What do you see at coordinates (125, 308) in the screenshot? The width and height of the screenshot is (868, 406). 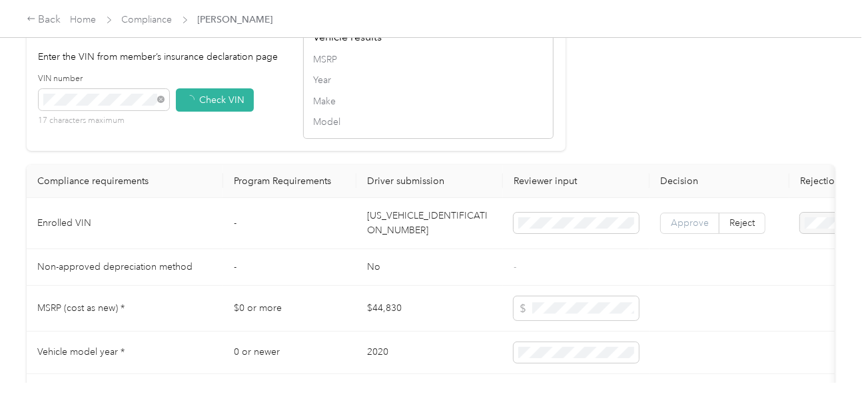 I see `td: MSRP (cost as new) *` at bounding box center [125, 308].